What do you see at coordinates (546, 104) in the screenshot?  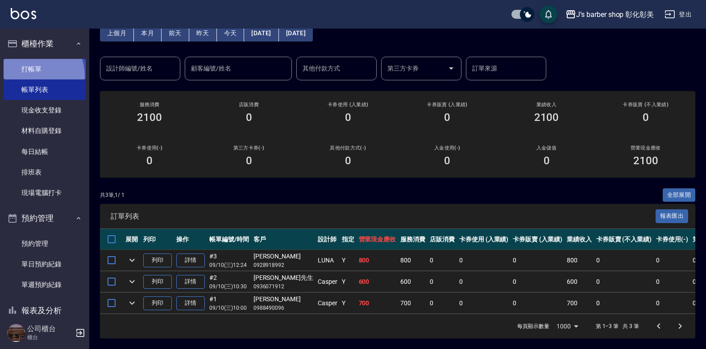 I see `h2: 業績收入` at bounding box center [546, 104].